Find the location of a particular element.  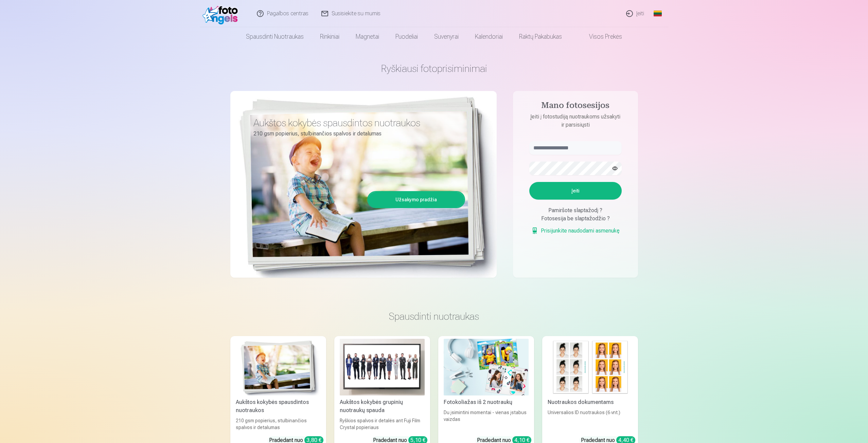

img: Fotokoliažas iš 2 nuotraukų is located at coordinates (486, 367).